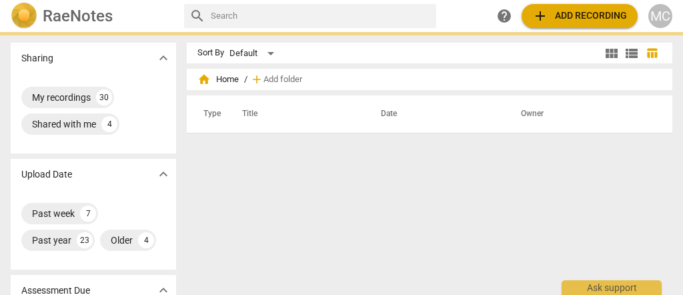 This screenshot has width=683, height=295. Describe the element at coordinates (64, 124) in the screenshot. I see `div: Shared with me` at that location.